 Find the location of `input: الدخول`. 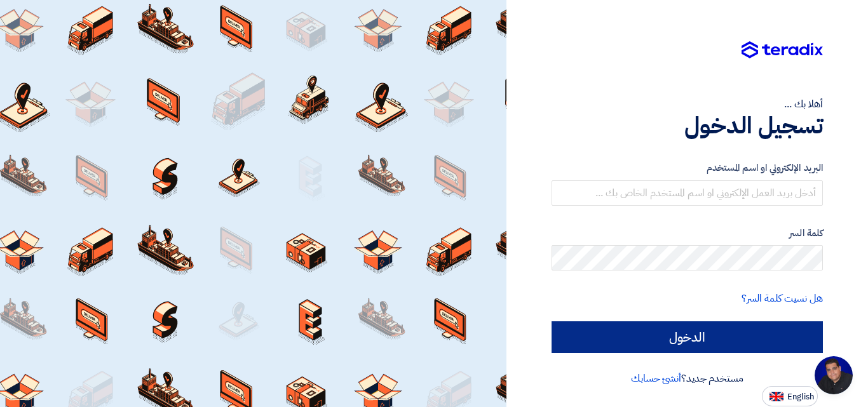

input: الدخول is located at coordinates (687, 337).